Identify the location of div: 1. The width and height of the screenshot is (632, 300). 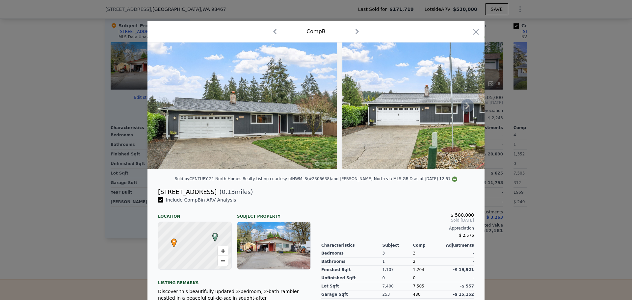
(398, 261).